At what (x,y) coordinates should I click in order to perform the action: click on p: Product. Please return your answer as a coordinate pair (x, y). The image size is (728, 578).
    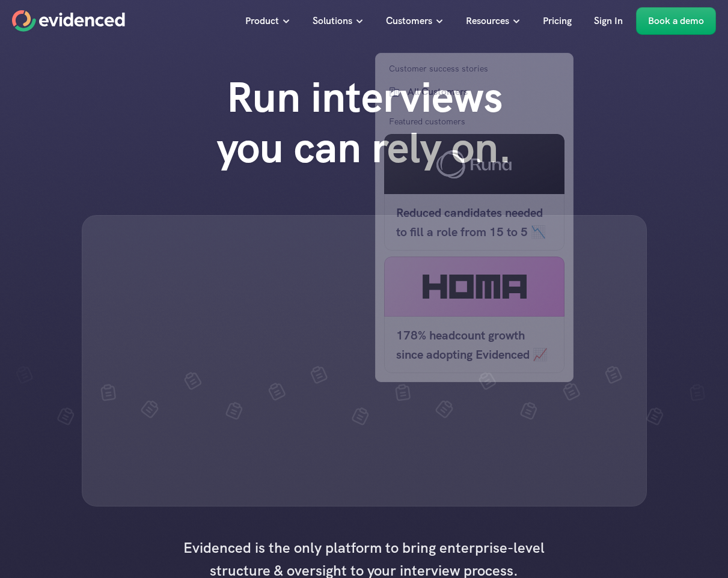
    Looking at the image, I should click on (262, 21).